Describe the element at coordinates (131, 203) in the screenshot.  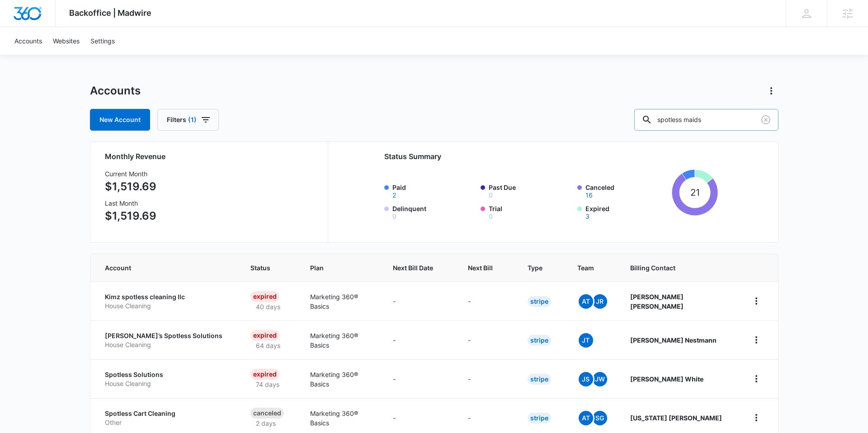
I see `h3: Last Month` at that location.